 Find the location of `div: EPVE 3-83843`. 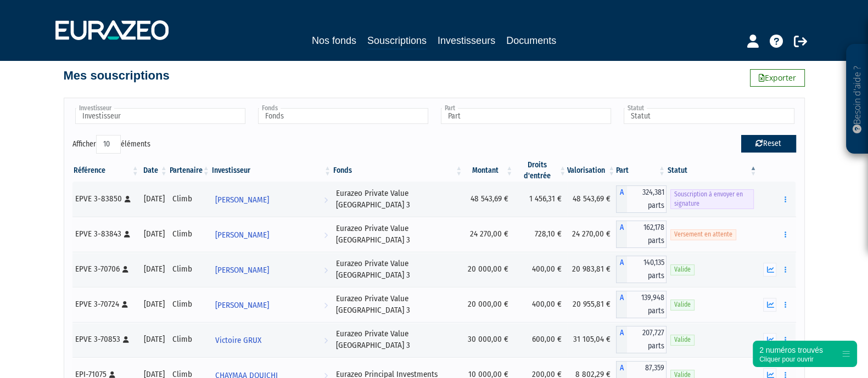

div: EPVE 3-83843 is located at coordinates (106, 234).